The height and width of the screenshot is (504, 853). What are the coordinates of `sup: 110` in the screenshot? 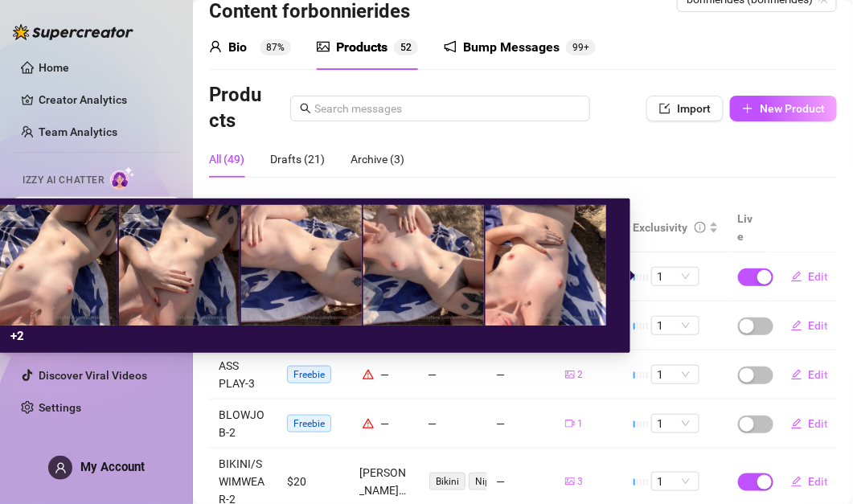 It's located at (581, 47).